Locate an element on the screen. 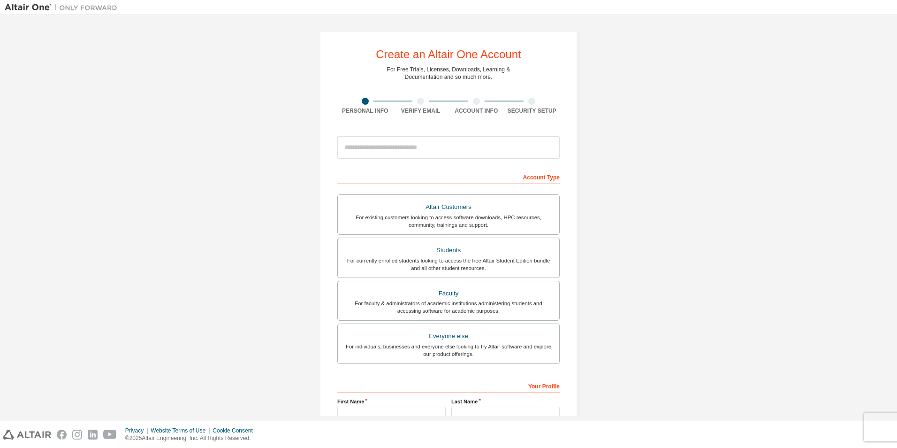 This screenshot has width=897, height=448. div: For currently enrolled students looking to access the free Altair Student Edition bundle and all ... is located at coordinates (449, 264).